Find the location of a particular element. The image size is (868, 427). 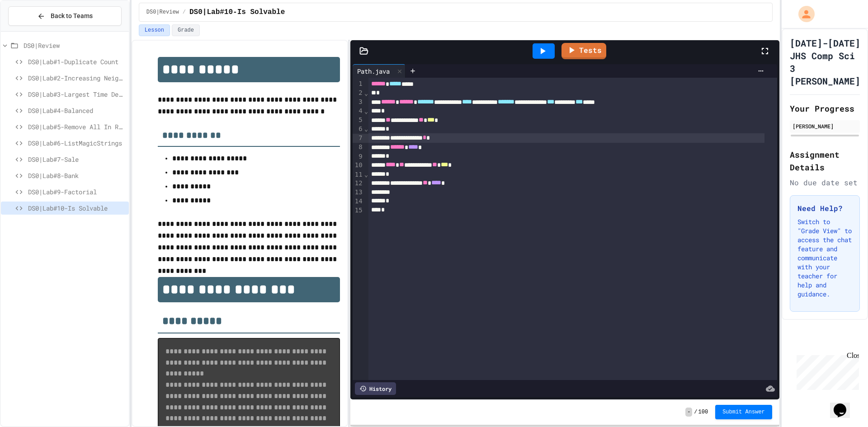

h2: Assignment Details is located at coordinates (824, 161).